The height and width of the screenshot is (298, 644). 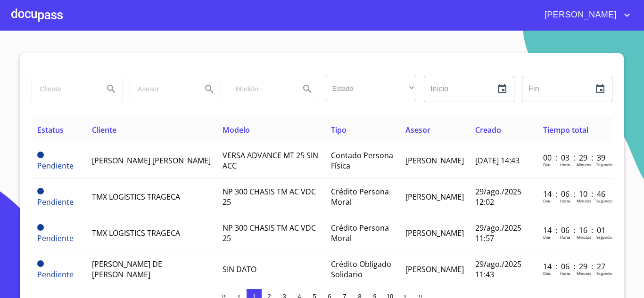 What do you see at coordinates (585, 15) in the screenshot?
I see `button: account of current user` at bounding box center [585, 15].